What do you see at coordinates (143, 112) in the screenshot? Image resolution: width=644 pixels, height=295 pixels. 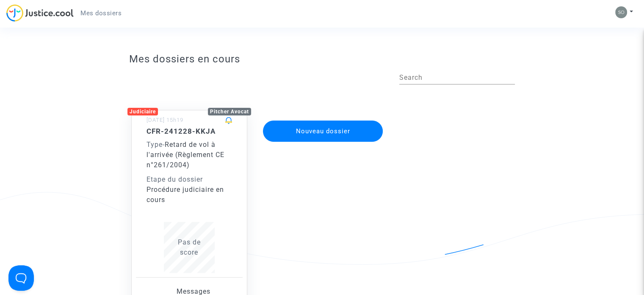 I see `div: Judiciaire` at bounding box center [143, 112].